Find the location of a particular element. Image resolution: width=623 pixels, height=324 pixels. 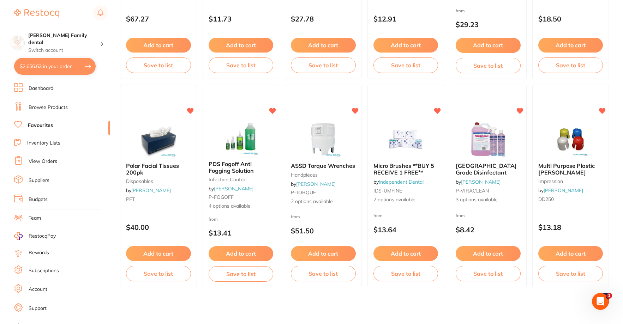

img: PDS Fogoff Anti Fogging Solution is located at coordinates (241, 138).